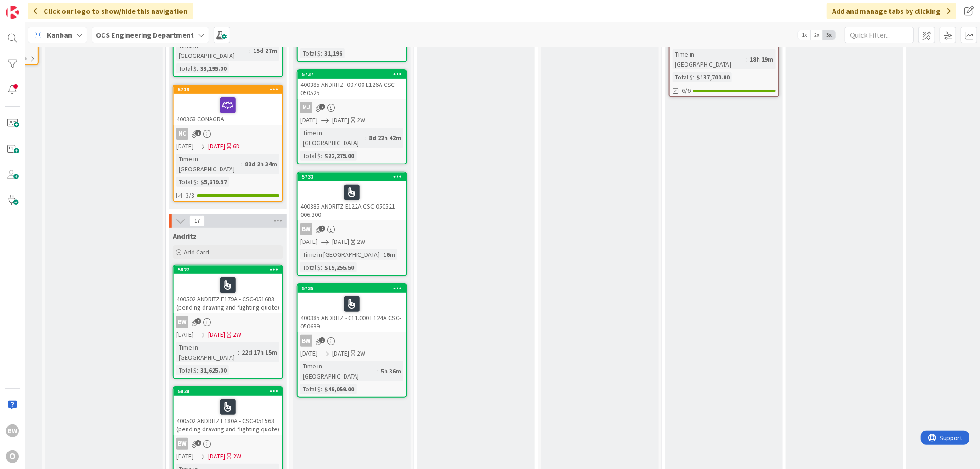  Describe the element at coordinates (229, 270) in the screenshot. I see `div: 5827` at that location.